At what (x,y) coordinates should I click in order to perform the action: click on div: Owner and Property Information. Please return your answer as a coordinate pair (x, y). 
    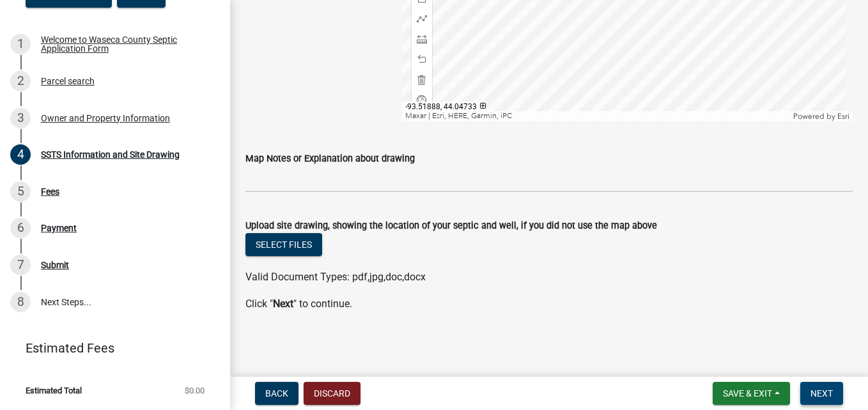
    Looking at the image, I should click on (106, 118).